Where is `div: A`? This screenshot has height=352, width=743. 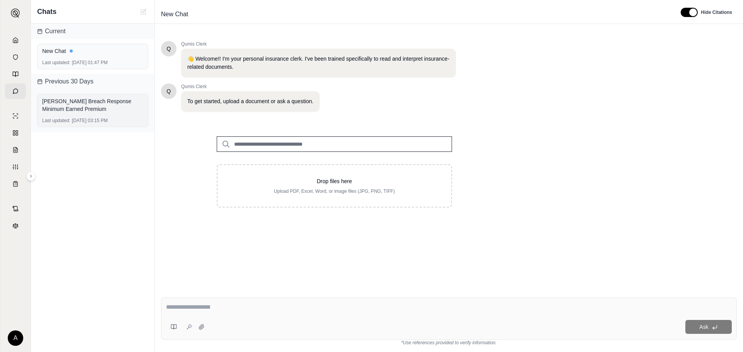 div: A is located at coordinates (15, 338).